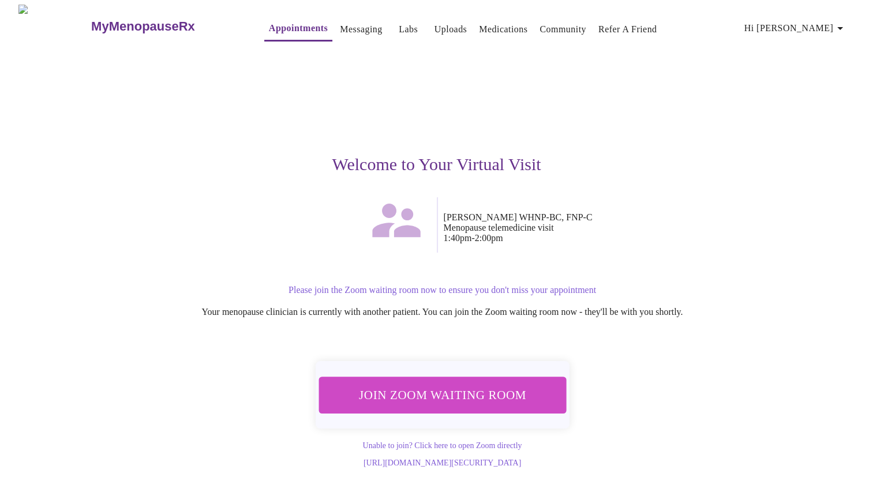 This screenshot has width=873, height=481. I want to click on a: Uploads, so click(450, 29).